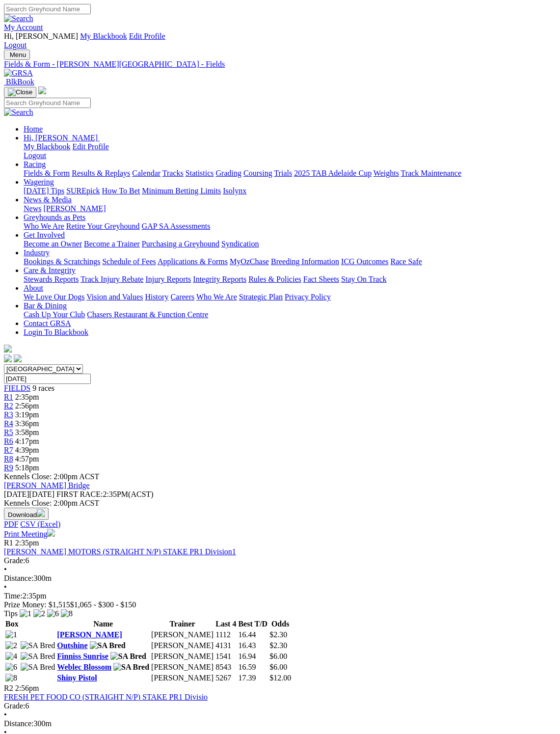 This screenshot has height=734, width=560. Describe the element at coordinates (386, 173) in the screenshot. I see `a: Weights` at that location.